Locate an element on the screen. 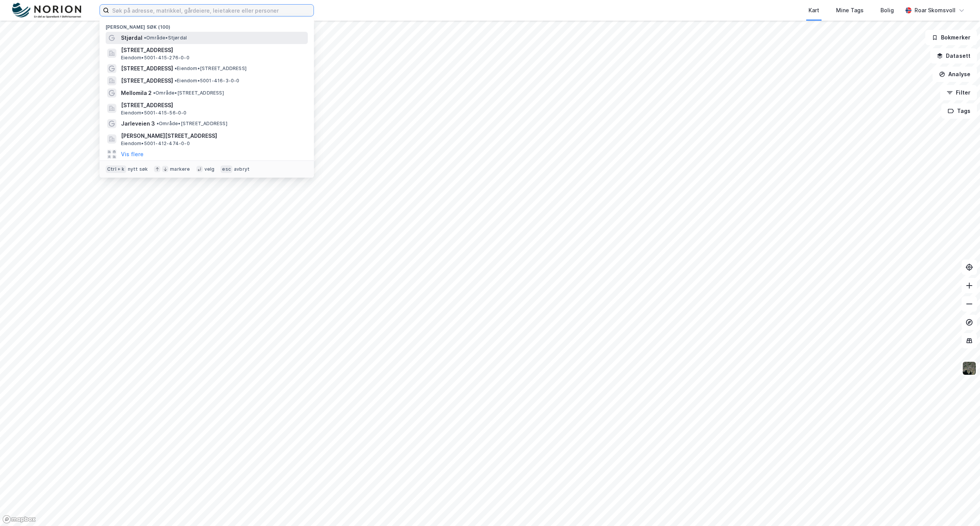 The width and height of the screenshot is (980, 526). span: Eiendom • 5001-412-474-0-0 is located at coordinates (155, 144).